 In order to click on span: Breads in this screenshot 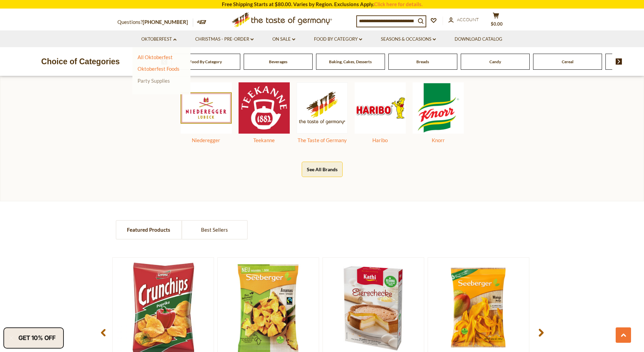, I will do `click(423, 62)`.